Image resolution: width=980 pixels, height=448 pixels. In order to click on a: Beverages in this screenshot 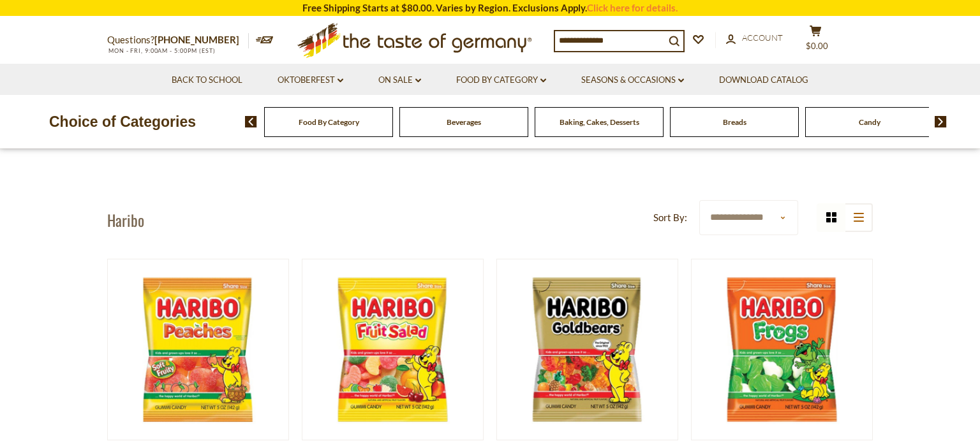, I will do `click(464, 122)`.